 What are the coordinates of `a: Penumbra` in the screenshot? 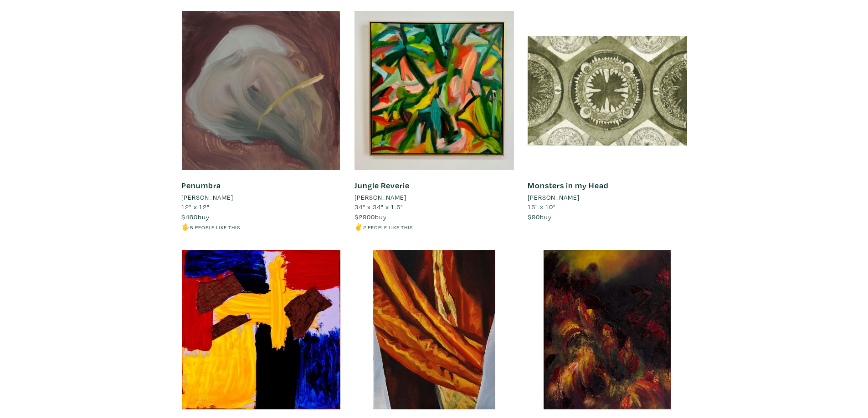 It's located at (201, 185).